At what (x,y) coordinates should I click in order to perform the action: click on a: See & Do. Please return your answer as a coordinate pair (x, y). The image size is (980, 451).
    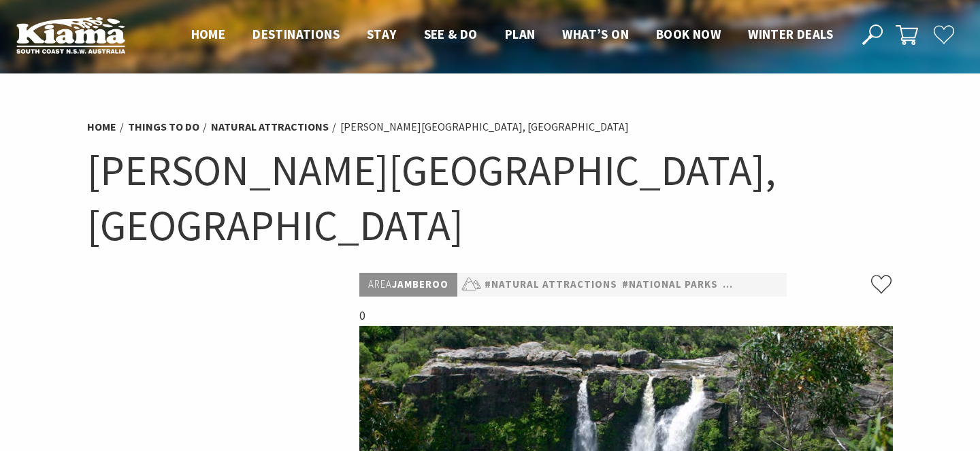
    Looking at the image, I should click on (450, 35).